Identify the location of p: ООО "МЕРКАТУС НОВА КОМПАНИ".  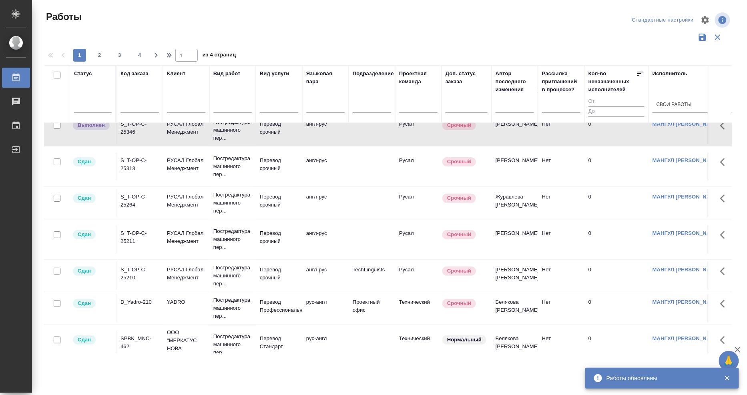
(186, 345).